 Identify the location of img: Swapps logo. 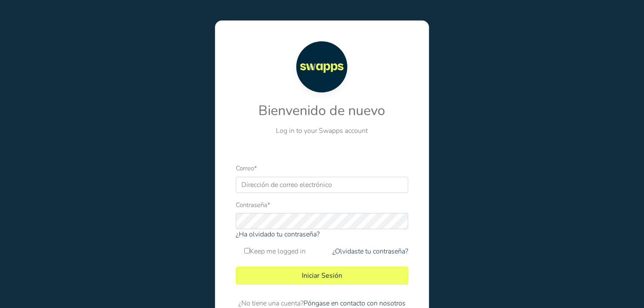
(322, 67).